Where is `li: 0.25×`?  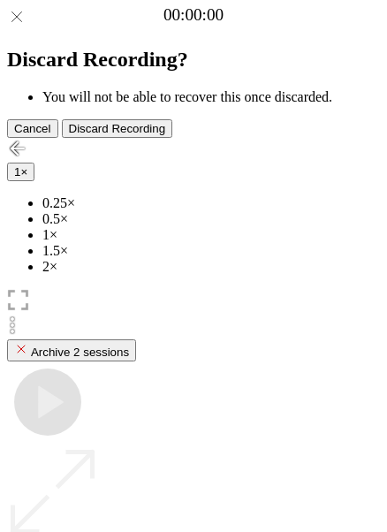 li: 0.25× is located at coordinates (211, 203).